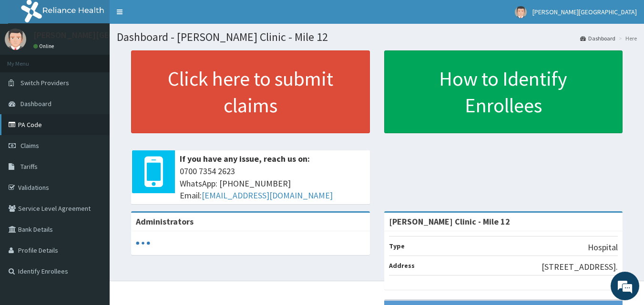  Describe the element at coordinates (503, 92) in the screenshot. I see `a: How to Identify Enrollees` at that location.